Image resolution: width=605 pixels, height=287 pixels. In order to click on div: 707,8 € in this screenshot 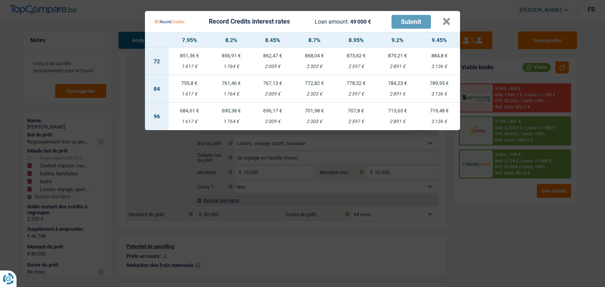, I will do `click(356, 111)`.